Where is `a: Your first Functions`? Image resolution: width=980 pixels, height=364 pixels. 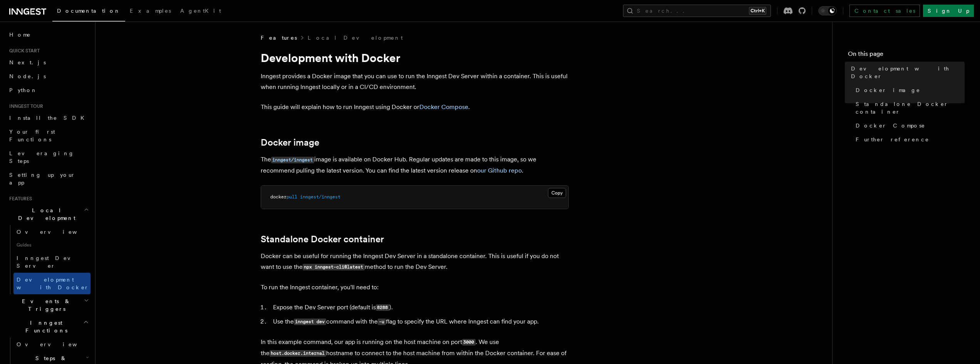
a: Your first Functions is located at coordinates (48, 136).